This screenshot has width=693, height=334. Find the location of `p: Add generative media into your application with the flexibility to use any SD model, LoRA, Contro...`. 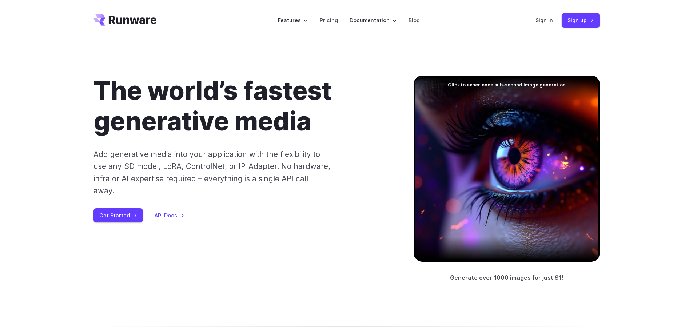

p: Add generative media into your application with the flexibility to use any SD model, LoRA, Contro... is located at coordinates (212, 172).